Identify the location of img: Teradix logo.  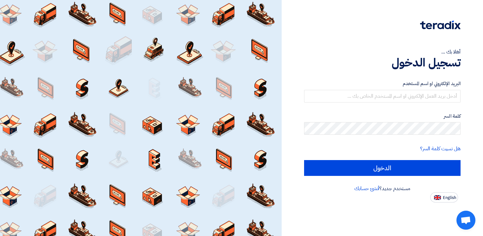
(440, 25).